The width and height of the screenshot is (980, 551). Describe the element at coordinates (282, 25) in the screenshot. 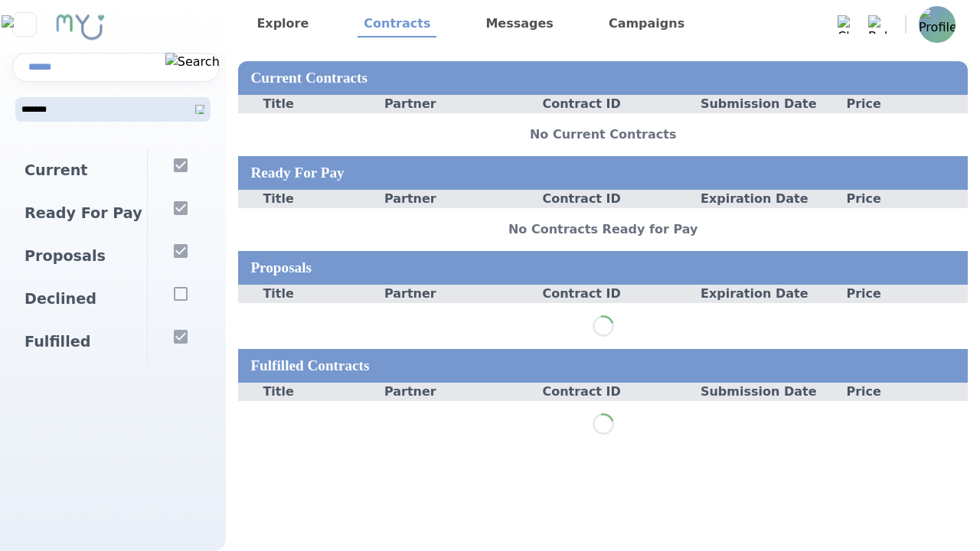

I see `a: Explore` at that location.